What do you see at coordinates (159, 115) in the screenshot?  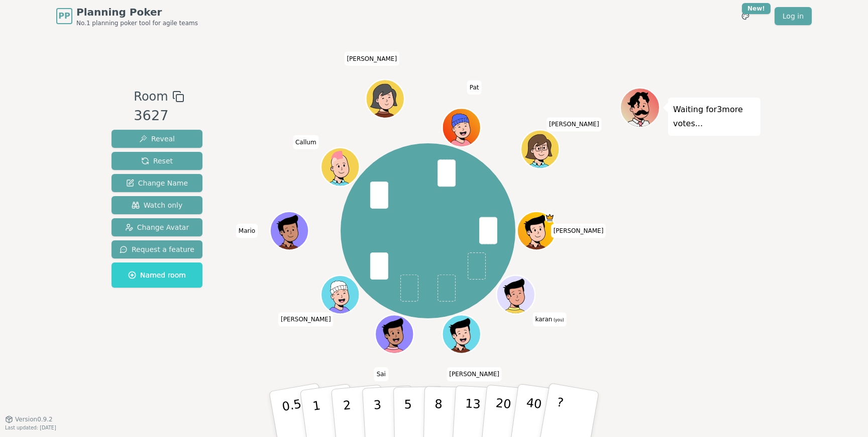 I see `div: 3627` at bounding box center [159, 115].